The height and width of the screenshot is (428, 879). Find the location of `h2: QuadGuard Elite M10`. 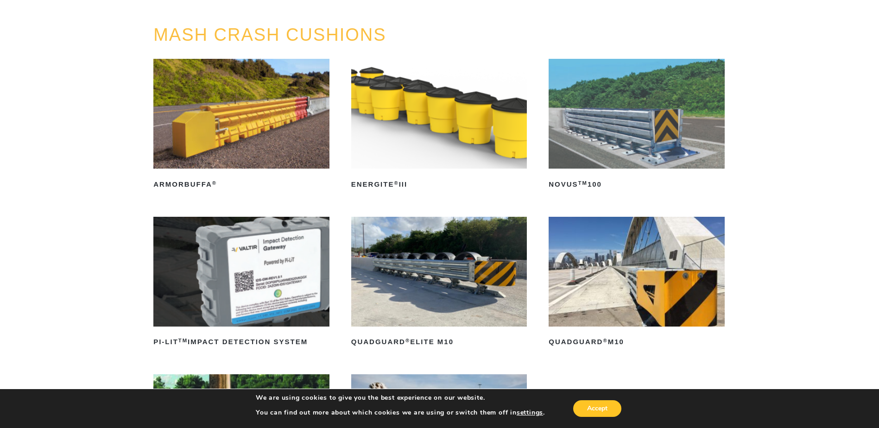

h2: QuadGuard Elite M10 is located at coordinates (439, 342).